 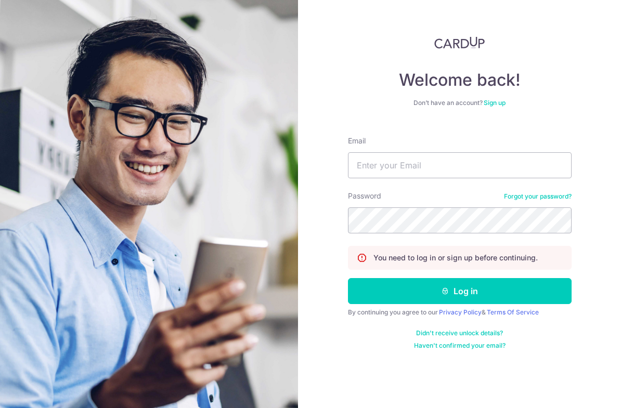 What do you see at coordinates (357, 141) in the screenshot?
I see `label: Email` at bounding box center [357, 141].